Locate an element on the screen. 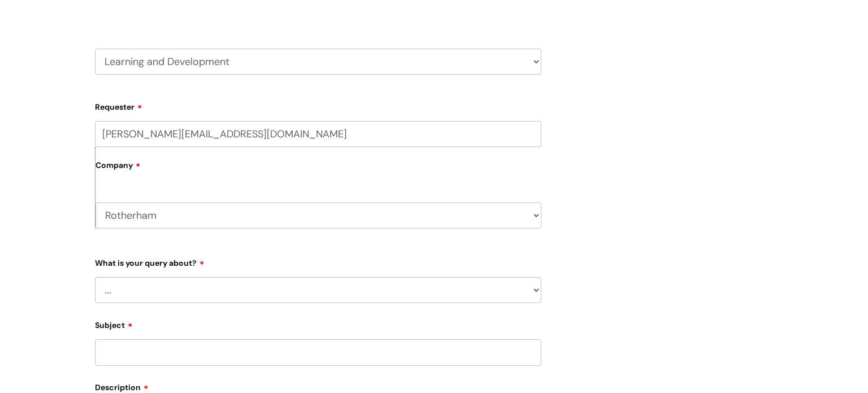 The width and height of the screenshot is (868, 393). label: Description is located at coordinates (318, 385).